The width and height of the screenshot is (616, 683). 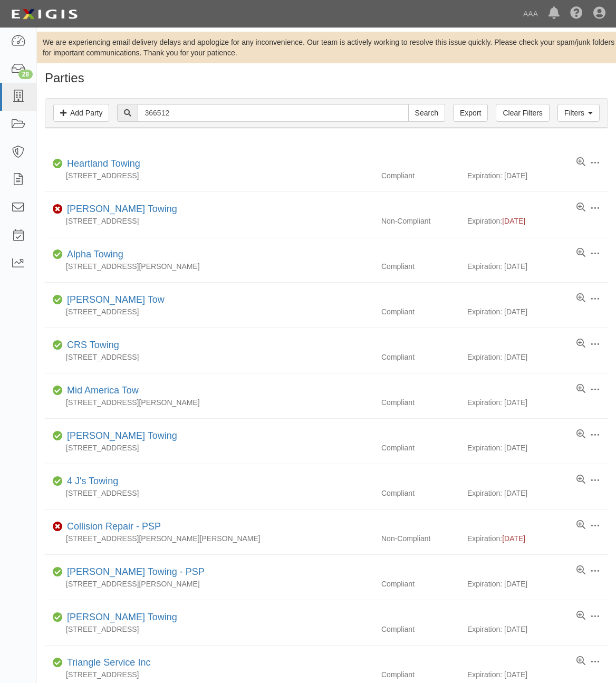 What do you see at coordinates (531, 13) in the screenshot?
I see `a: AAA` at bounding box center [531, 13].